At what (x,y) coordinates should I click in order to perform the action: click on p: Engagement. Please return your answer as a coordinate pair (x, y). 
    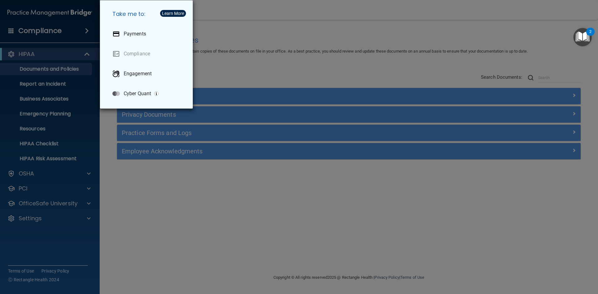
    Looking at the image, I should click on (138, 74).